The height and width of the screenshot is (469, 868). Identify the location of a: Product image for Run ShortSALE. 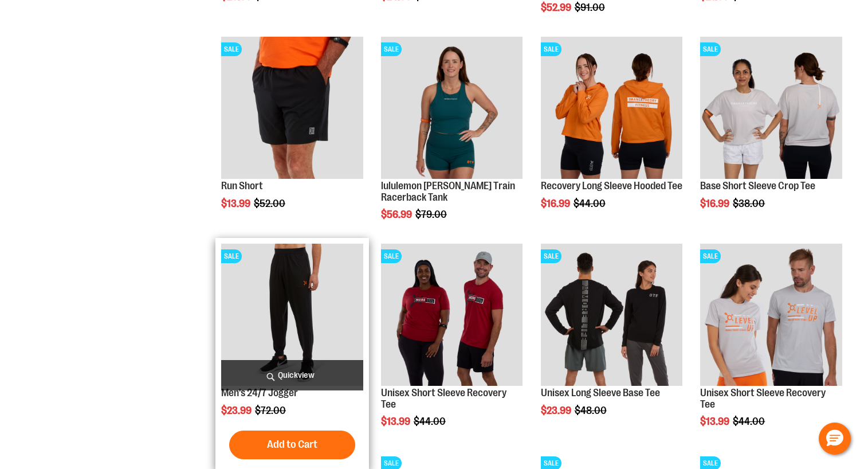
(292, 108).